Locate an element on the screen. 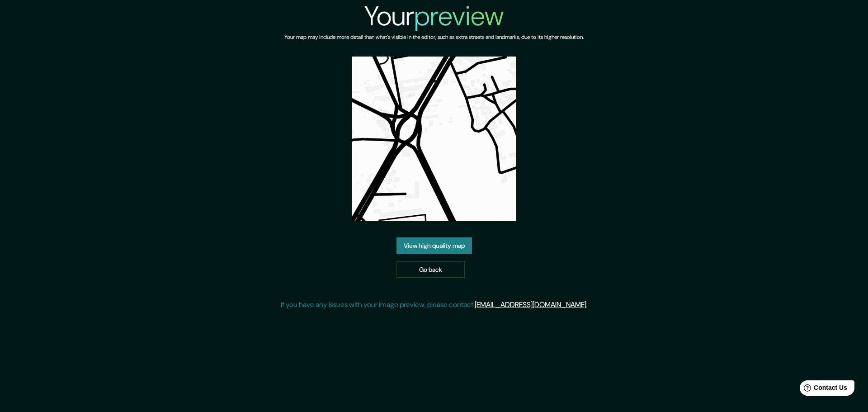  a: Go back is located at coordinates (430, 270).